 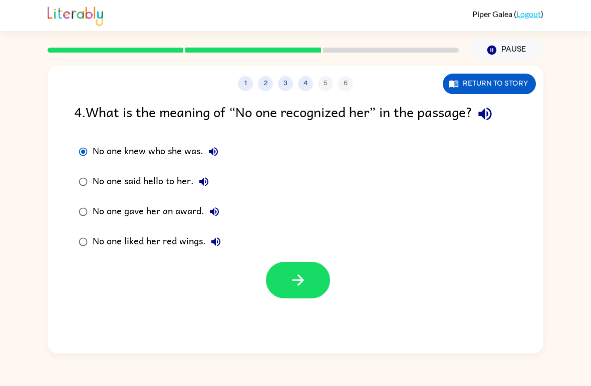 What do you see at coordinates (158, 212) in the screenshot?
I see `div: No one gave her an award.` at bounding box center [158, 212].